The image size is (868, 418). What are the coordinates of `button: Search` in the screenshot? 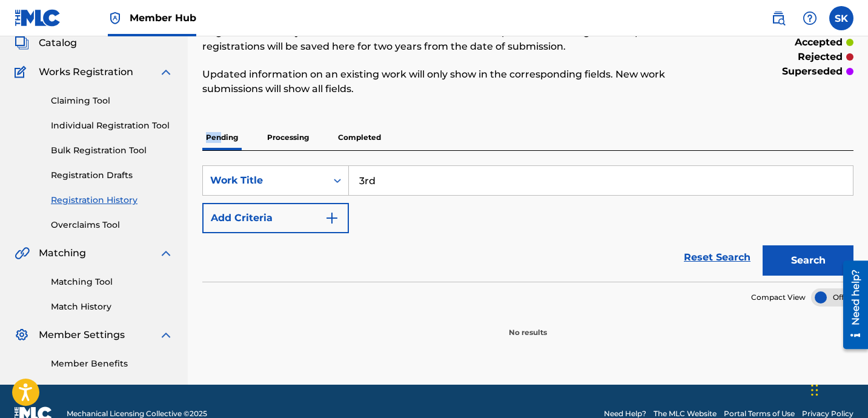 It's located at (808, 260).